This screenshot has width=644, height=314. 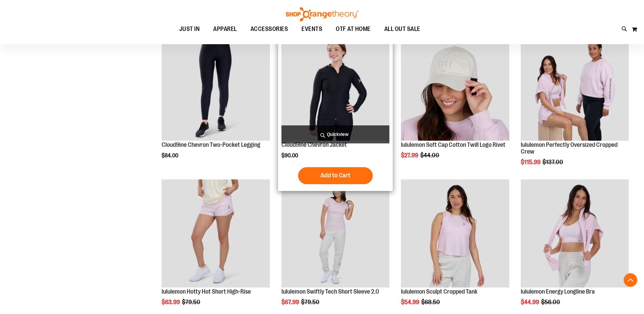 I want to click on span: ALL OUT SALE, so click(x=402, y=29).